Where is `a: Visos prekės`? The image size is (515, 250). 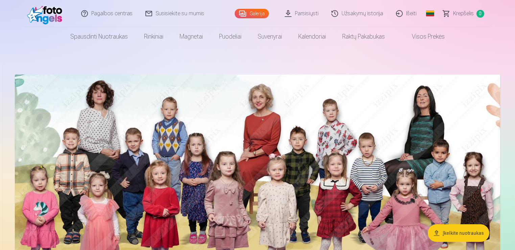 a: Visos prekės is located at coordinates (423, 37).